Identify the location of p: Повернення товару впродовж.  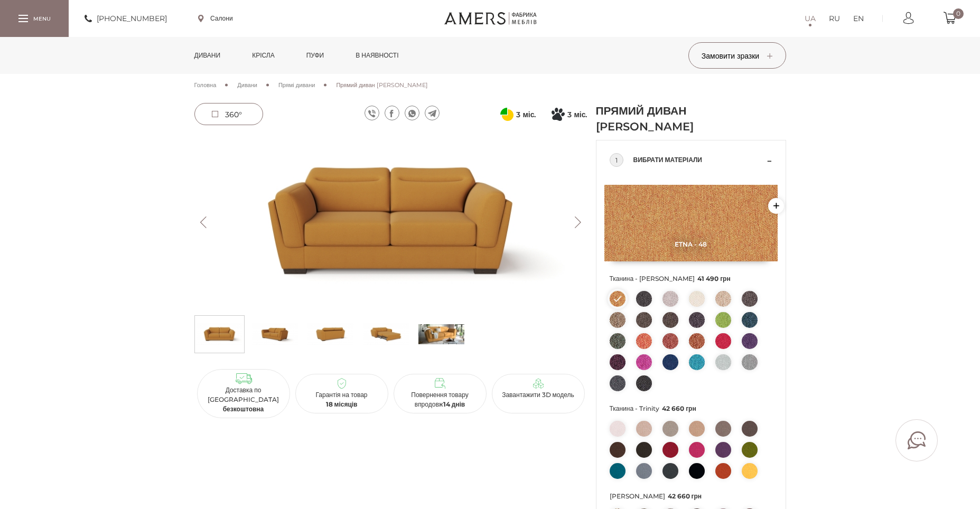
(440, 400).